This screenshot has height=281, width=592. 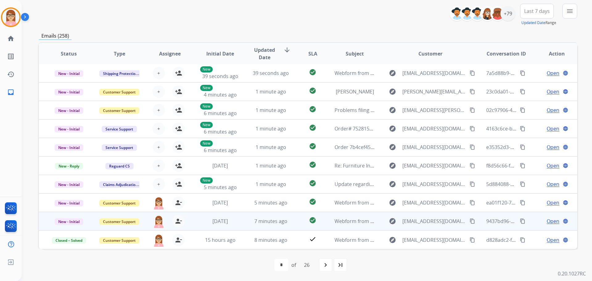 What do you see at coordinates (120, 73) in the screenshot?
I see `span: Shipping Protection` at bounding box center [120, 73].